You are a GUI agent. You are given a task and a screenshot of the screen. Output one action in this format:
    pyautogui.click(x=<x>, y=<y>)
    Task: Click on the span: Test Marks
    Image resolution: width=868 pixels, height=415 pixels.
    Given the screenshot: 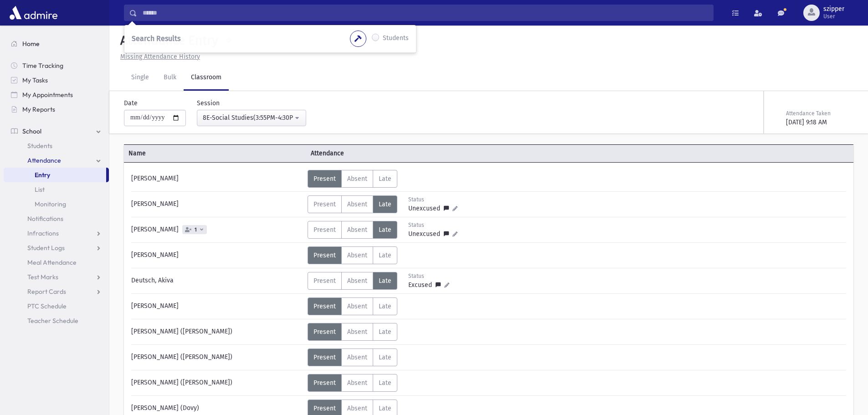 What is the action you would take?
    pyautogui.click(x=43, y=277)
    